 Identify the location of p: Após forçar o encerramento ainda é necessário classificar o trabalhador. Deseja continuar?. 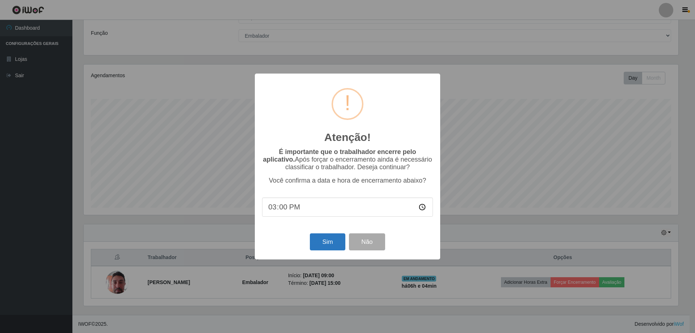
(348, 159).